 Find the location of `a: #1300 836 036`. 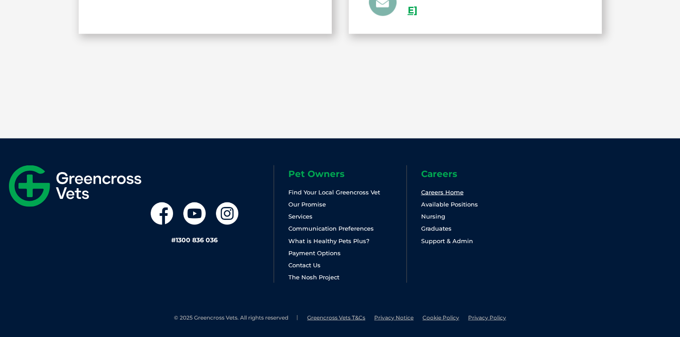

a: #1300 836 036 is located at coordinates (194, 239).